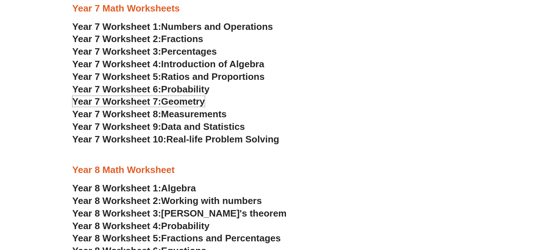 This screenshot has height=250, width=548. What do you see at coordinates (117, 226) in the screenshot?
I see `span: Year 8 Worksheet 4:` at bounding box center [117, 226].